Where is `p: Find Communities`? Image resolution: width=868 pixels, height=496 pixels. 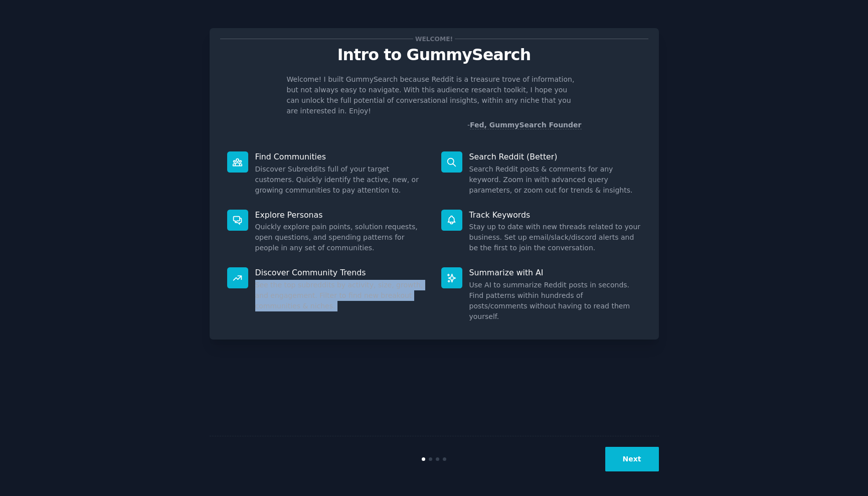
p: Find Communities is located at coordinates (341, 156).